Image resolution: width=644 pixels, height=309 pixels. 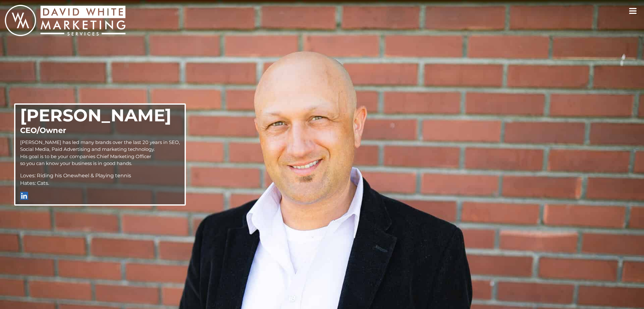 I want to click on img: linkedin.png, so click(x=24, y=196).